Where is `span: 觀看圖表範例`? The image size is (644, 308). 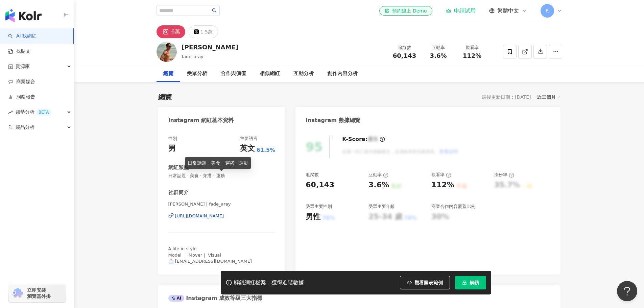
span: 觀看圖表範例 is located at coordinates (429, 282).